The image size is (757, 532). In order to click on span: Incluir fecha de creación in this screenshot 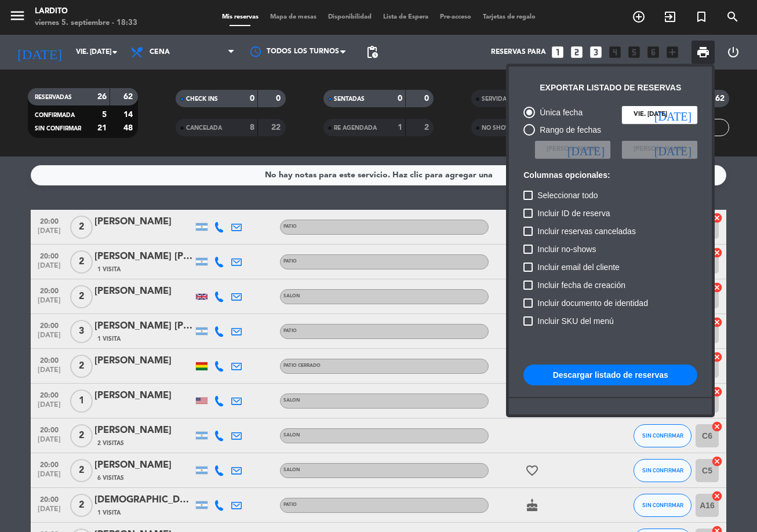, I will do `click(582, 285)`.